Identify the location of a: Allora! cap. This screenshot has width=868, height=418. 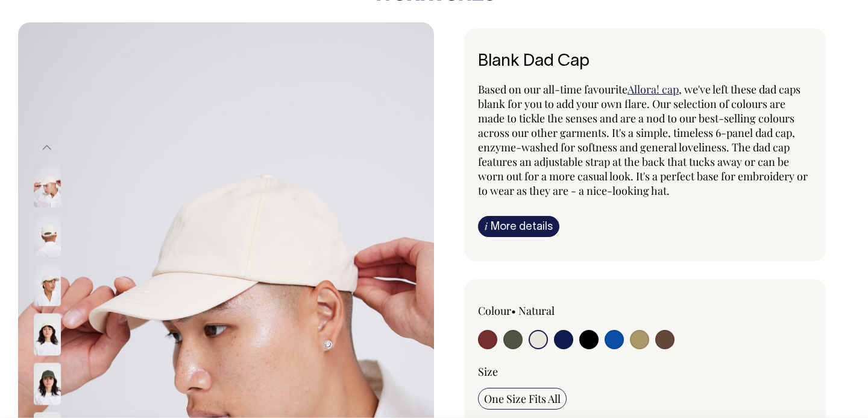
(653, 89).